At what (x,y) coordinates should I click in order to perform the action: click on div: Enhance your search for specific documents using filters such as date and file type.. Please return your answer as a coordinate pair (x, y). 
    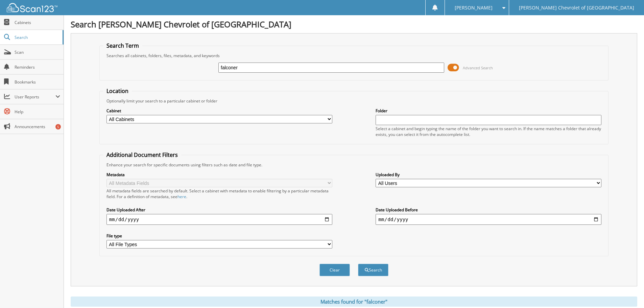
    Looking at the image, I should click on (354, 164).